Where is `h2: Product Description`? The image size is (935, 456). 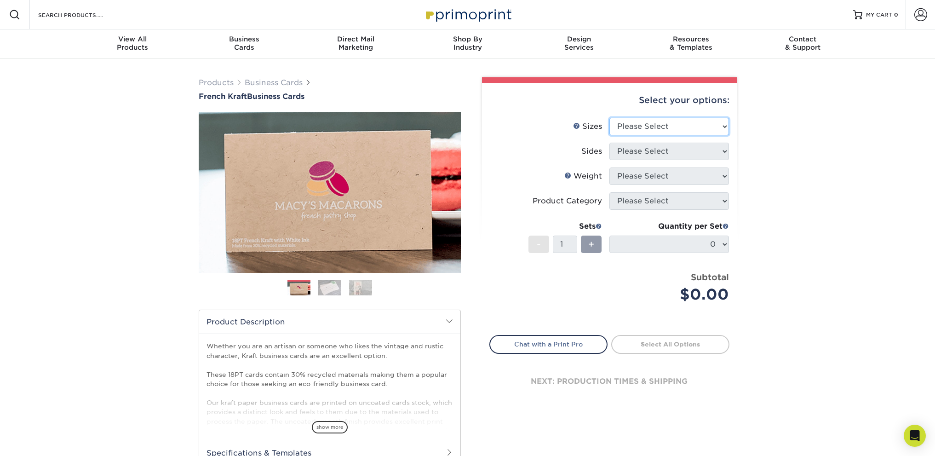 h2: Product Description is located at coordinates (330, 321).